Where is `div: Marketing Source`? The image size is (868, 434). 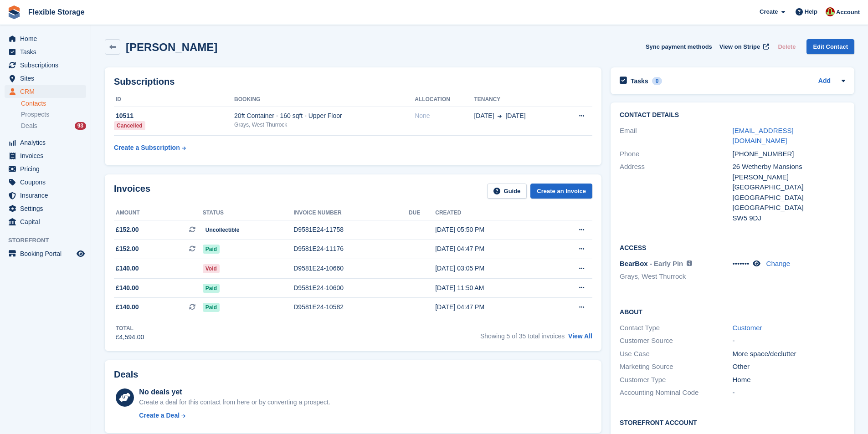 div: Marketing Source is located at coordinates (675, 367).